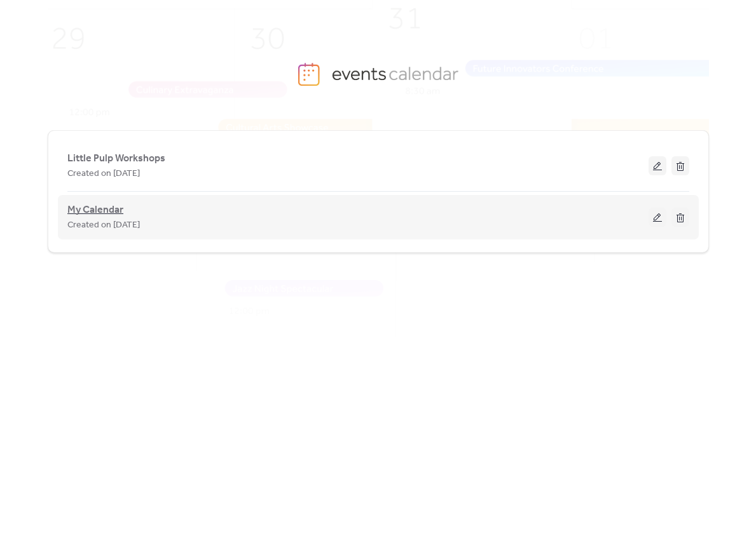 The width and height of the screenshot is (756, 538). What do you see at coordinates (116, 159) in the screenshot?
I see `span: Little Pulp Workshops` at bounding box center [116, 159].